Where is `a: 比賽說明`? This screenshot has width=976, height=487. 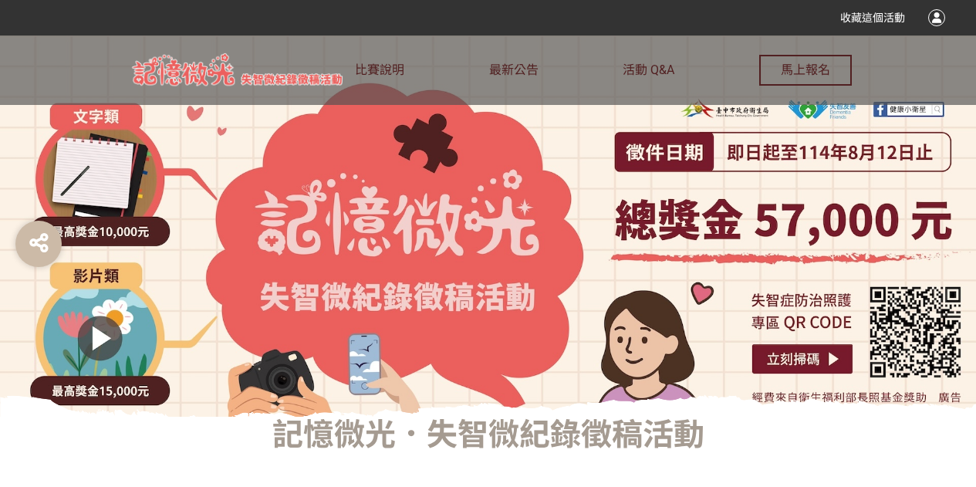 a: 比賽說明 is located at coordinates (380, 70).